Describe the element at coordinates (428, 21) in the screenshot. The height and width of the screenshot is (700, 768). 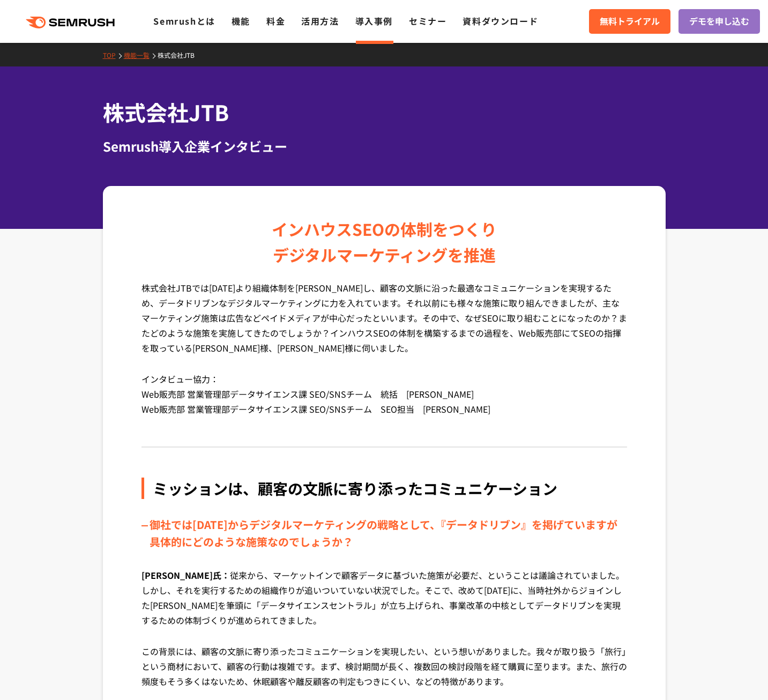
I see `a: セミナー` at that location.